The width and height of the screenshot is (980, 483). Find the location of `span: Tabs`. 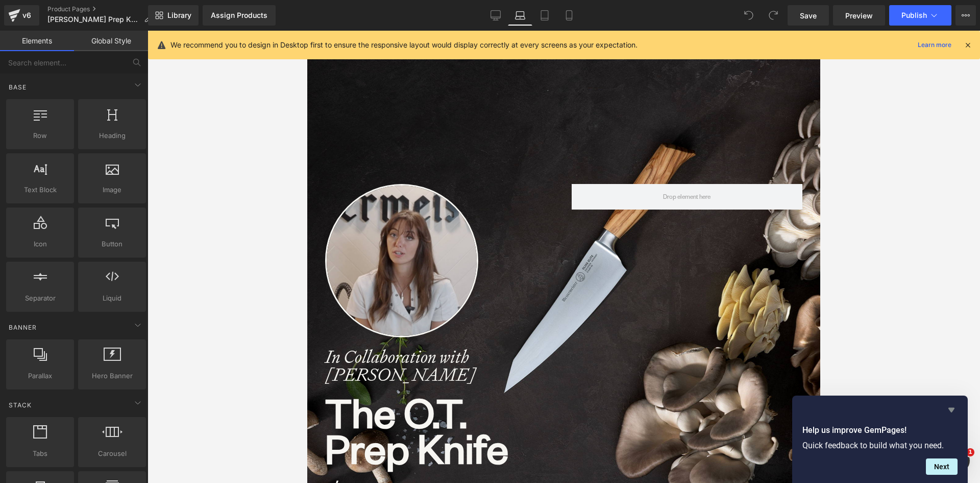

span: Tabs is located at coordinates (40, 453).